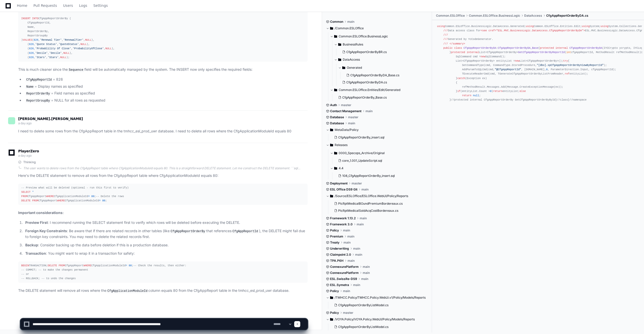 The height and width of the screenshot is (334, 644). I want to click on span: 80, so click(104, 200).